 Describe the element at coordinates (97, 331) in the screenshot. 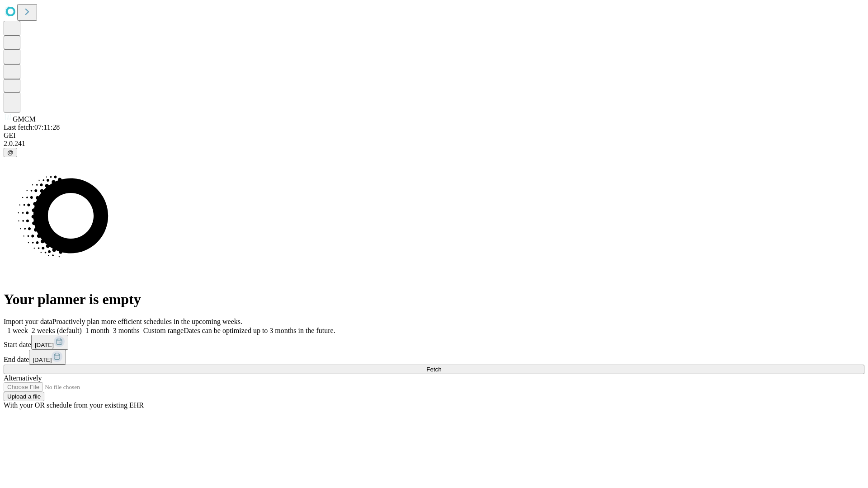

I see `span: 1 month` at that location.